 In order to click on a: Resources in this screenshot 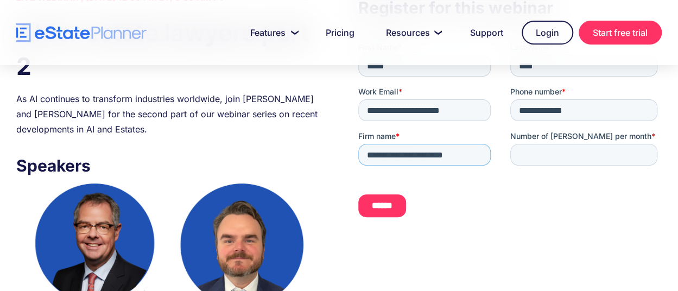, I will do `click(412, 33)`.